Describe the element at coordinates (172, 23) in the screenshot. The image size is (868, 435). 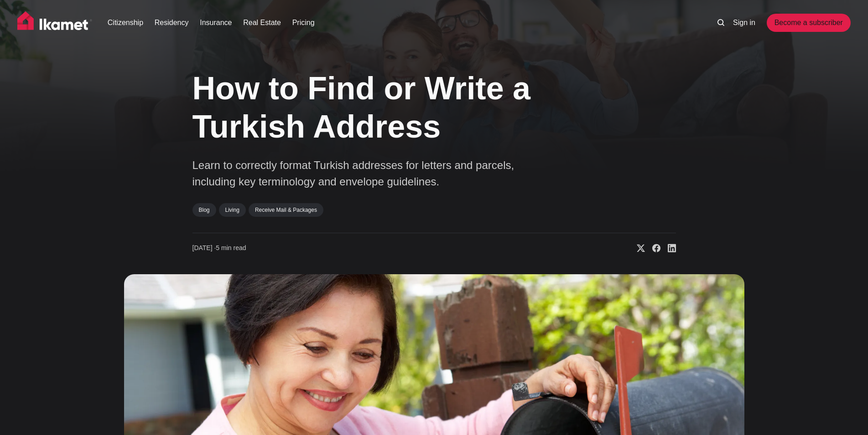
I see `a: Residency` at that location.